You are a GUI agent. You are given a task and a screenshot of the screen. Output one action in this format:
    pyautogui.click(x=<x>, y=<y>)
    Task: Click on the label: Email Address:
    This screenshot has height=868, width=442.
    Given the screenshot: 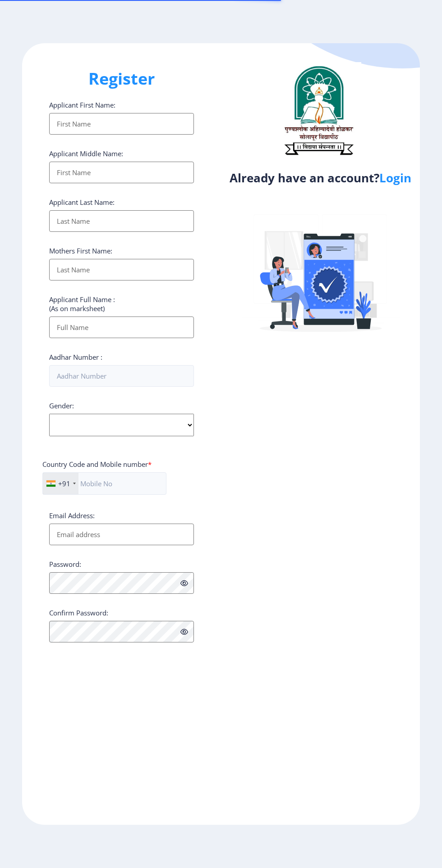 What is the action you would take?
    pyautogui.click(x=72, y=515)
    